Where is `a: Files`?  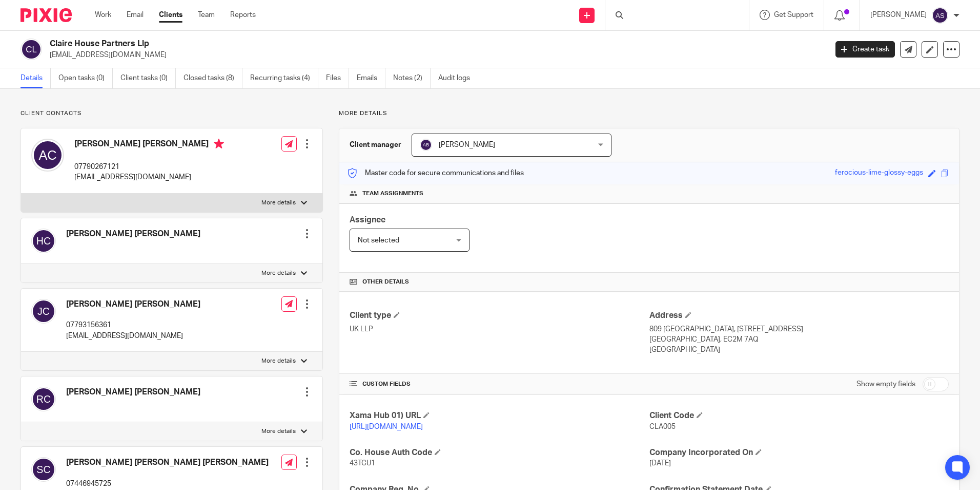 a: Files is located at coordinates (337, 78).